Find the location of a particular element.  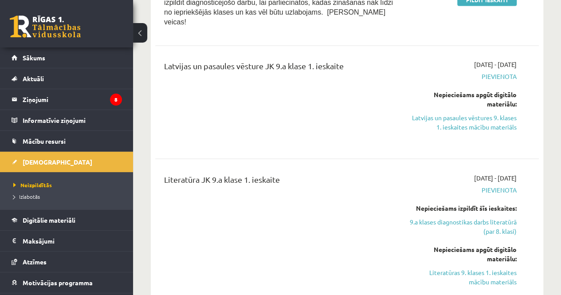

span: Sākums is located at coordinates (34, 58).